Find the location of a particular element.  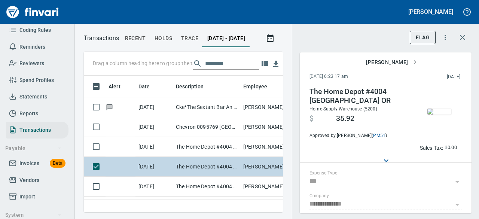

button: Close transaction is located at coordinates (463, 37).